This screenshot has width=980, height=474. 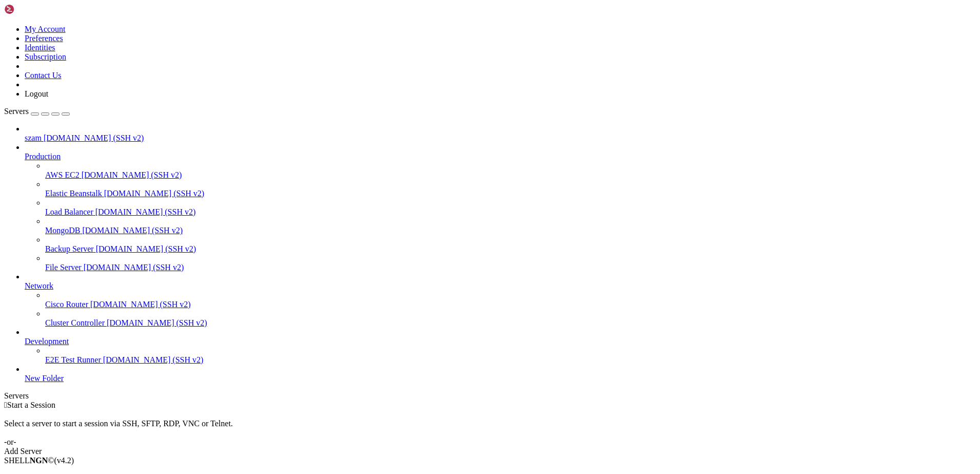 What do you see at coordinates (62, 174) in the screenshot?
I see `span: AWS EC2` at bounding box center [62, 174].